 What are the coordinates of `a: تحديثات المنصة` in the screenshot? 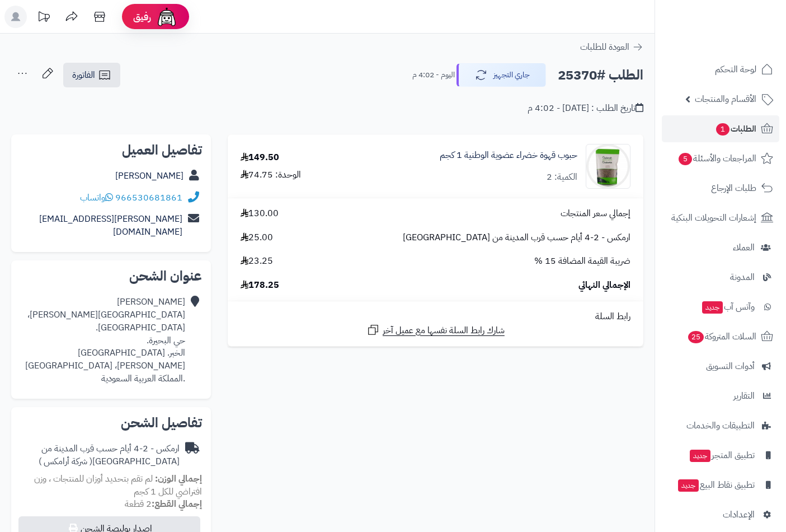 It's located at (43, 18).